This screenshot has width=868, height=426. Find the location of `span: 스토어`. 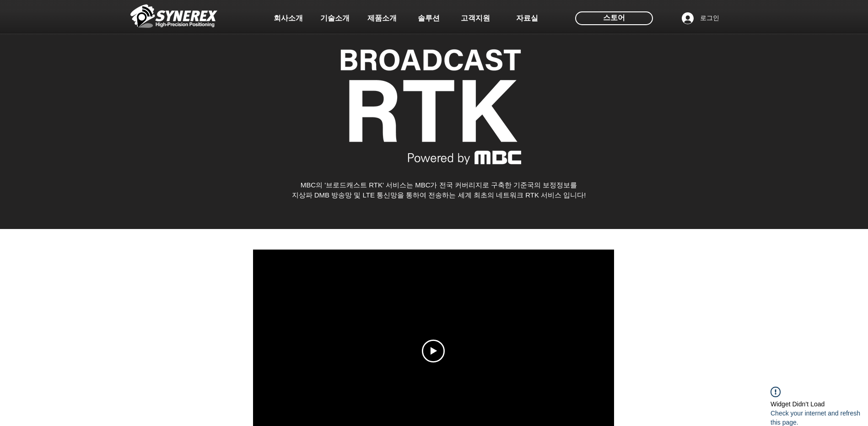

span: 스토어 is located at coordinates (614, 18).